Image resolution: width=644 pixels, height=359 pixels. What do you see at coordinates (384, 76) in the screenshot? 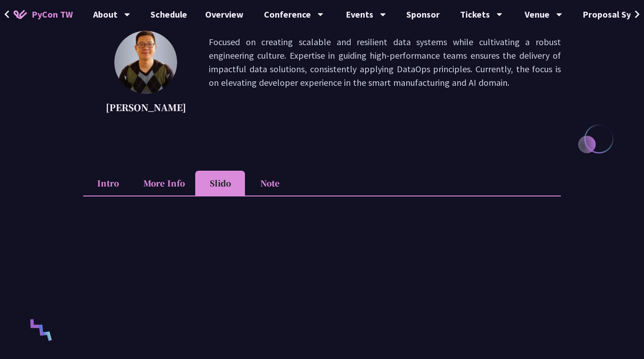
I see `p: Focused on creating scalable and resilient data systems while cultivating a robust engineering cu...` at bounding box center [384, 76].